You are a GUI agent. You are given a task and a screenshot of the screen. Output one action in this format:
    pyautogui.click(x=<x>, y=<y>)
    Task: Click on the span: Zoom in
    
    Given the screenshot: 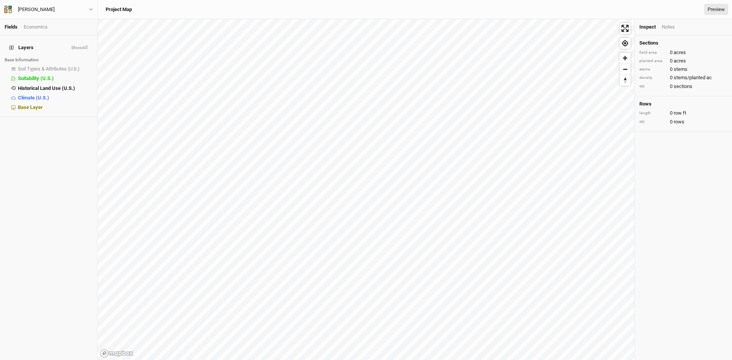 What is the action you would take?
    pyautogui.click(x=625, y=58)
    